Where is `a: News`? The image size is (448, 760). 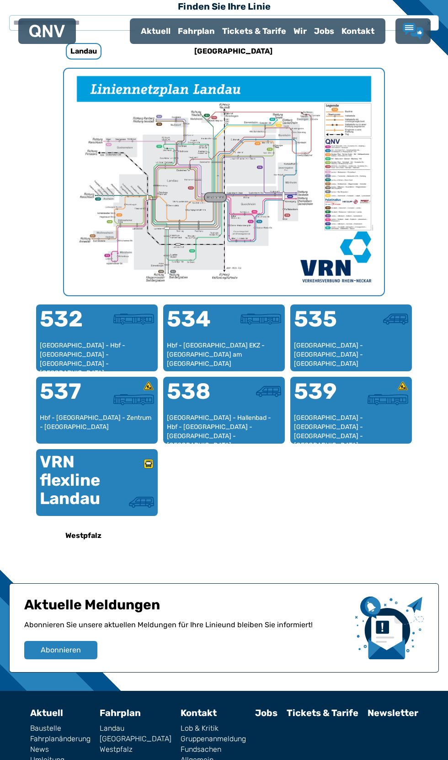 a: News is located at coordinates (60, 749).